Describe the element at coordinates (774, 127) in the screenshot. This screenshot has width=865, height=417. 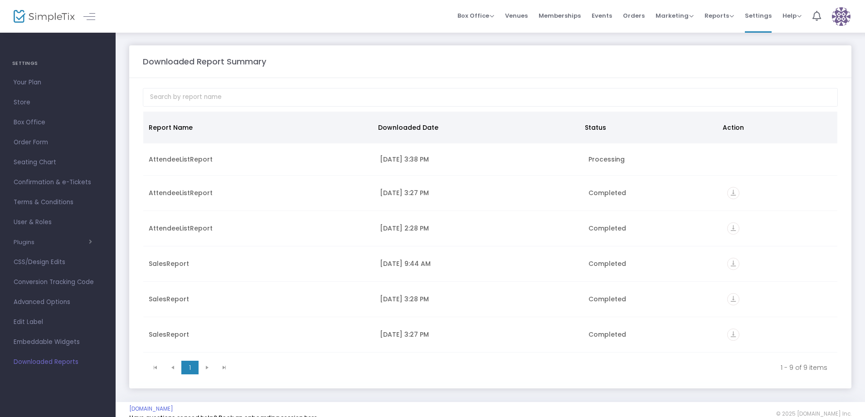
I see `th: Action` at that location.